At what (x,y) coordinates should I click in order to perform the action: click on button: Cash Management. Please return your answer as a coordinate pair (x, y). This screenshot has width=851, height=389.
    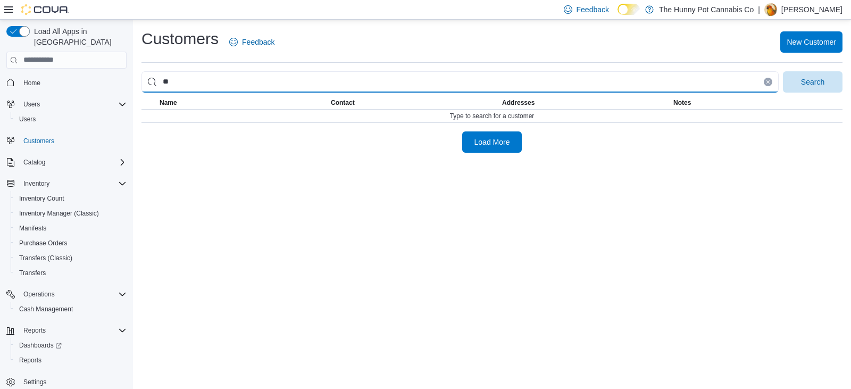
    Looking at the image, I should click on (71, 309).